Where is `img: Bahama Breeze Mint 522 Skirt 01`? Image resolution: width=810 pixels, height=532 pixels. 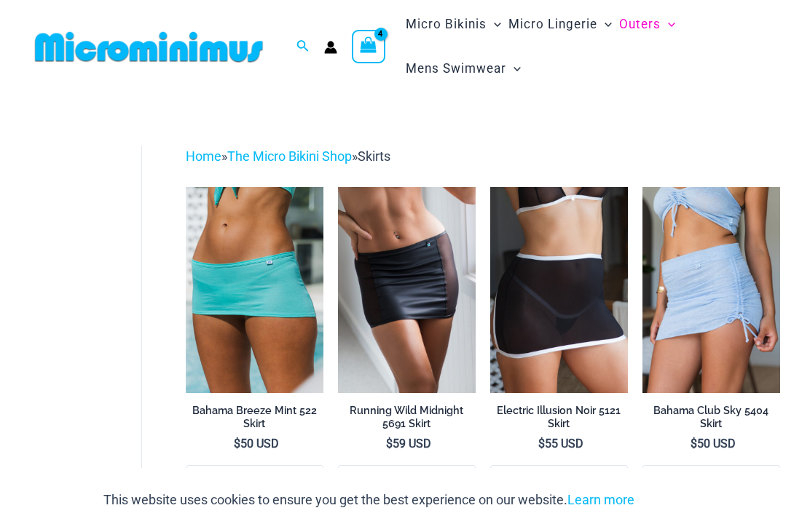 img: Bahama Breeze Mint 522 Skirt 01 is located at coordinates (254, 291).